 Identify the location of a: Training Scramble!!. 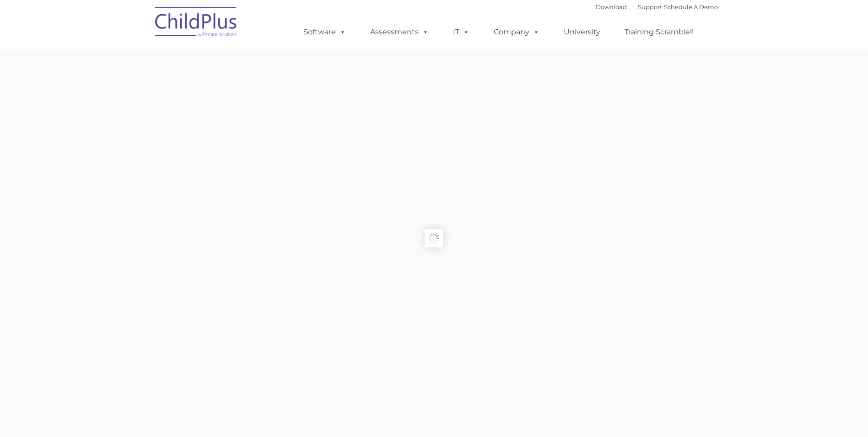
(659, 32).